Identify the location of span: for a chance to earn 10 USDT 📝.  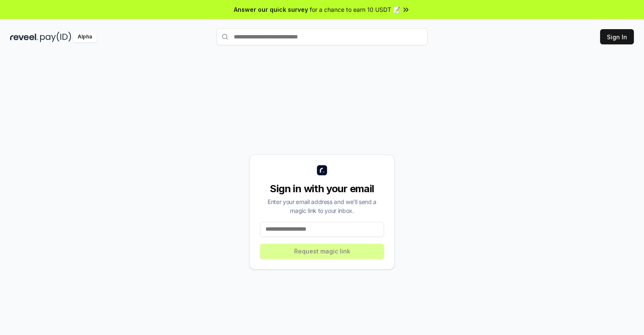
(355, 9).